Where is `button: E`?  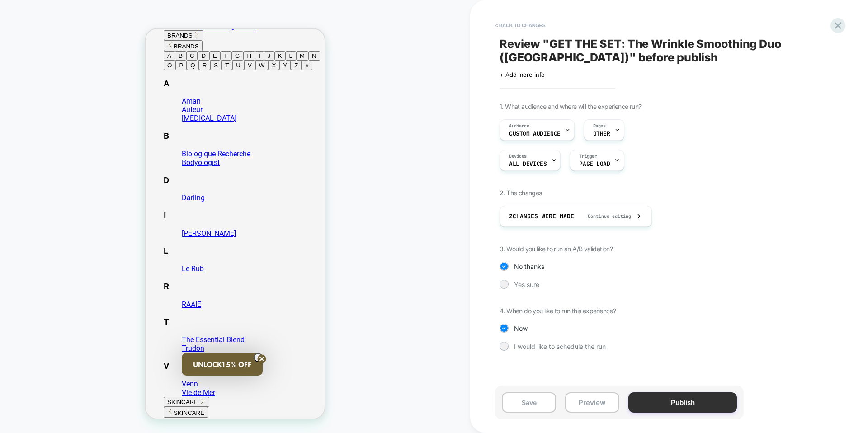 button: E is located at coordinates (69, 27).